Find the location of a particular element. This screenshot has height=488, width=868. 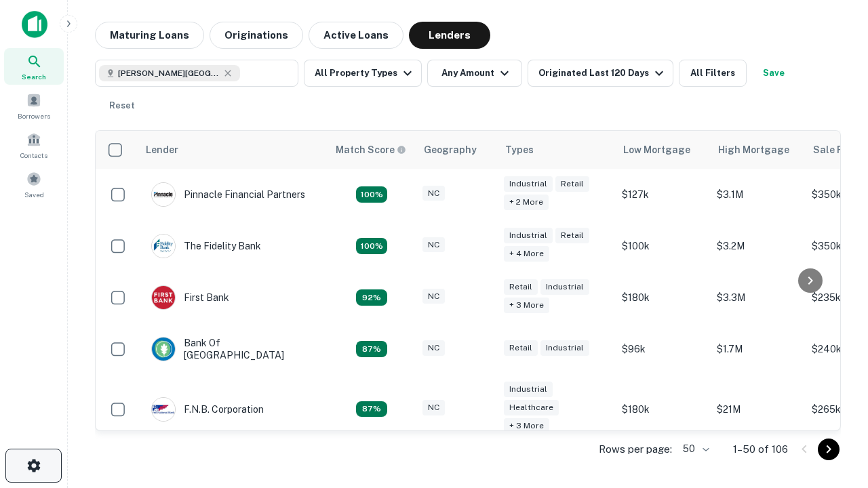

button: Originations is located at coordinates (257, 35).